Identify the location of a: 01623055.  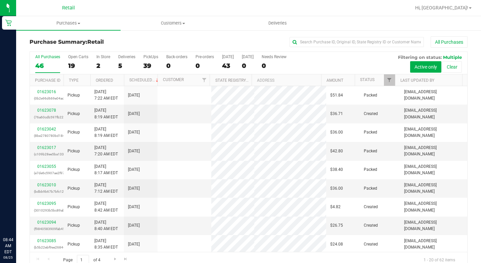
(47, 166).